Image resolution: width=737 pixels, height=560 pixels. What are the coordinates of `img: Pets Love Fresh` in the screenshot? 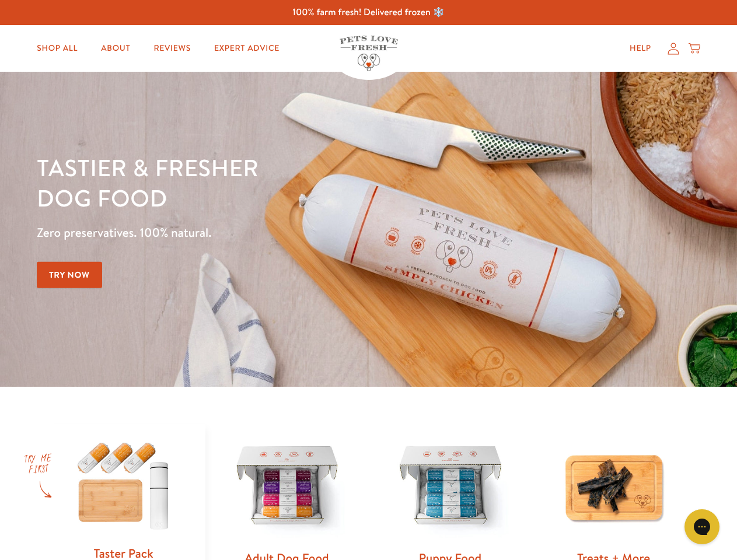 It's located at (369, 53).